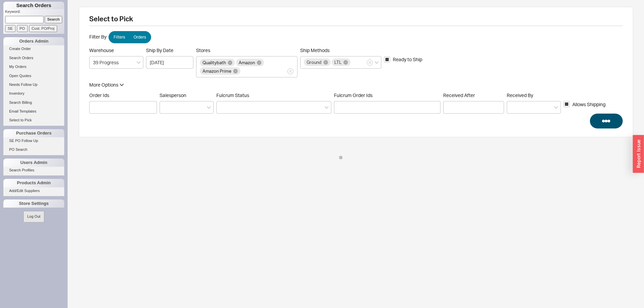 This screenshot has width=644, height=308. I want to click on input: Ready to Ship, so click(387, 60).